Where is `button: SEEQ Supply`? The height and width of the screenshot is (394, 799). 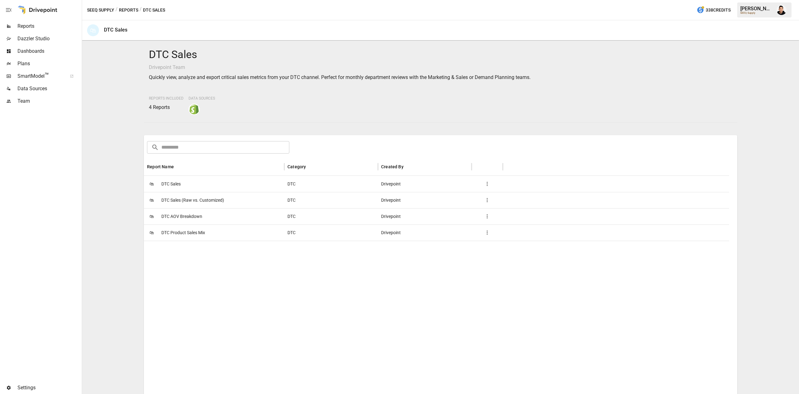 button: SEEQ Supply is located at coordinates (100, 10).